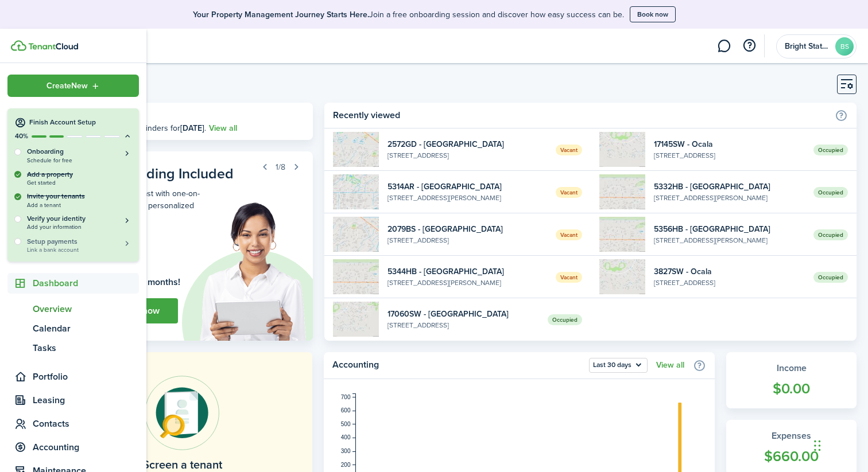 This screenshot has height=472, width=868. What do you see at coordinates (79, 227) in the screenshot?
I see `span: Add your information` at bounding box center [79, 227].